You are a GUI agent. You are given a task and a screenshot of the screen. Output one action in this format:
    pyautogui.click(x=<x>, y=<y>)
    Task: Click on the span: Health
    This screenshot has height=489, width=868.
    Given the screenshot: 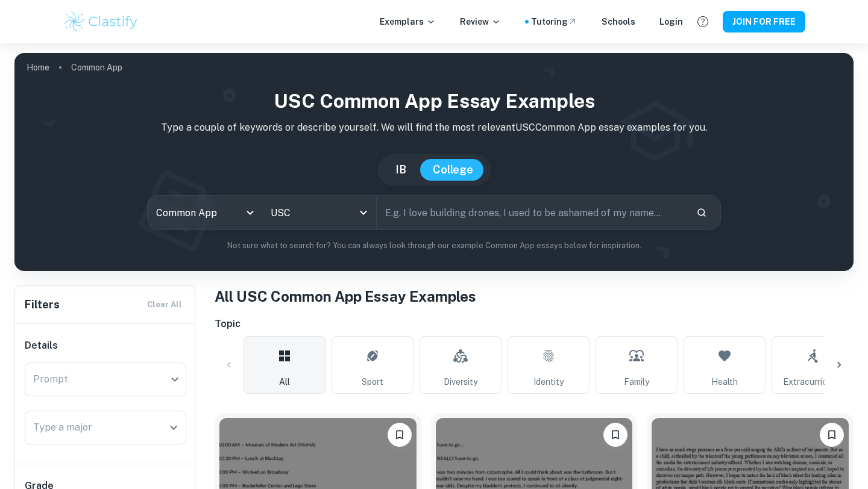 What is the action you would take?
    pyautogui.click(x=724, y=381)
    